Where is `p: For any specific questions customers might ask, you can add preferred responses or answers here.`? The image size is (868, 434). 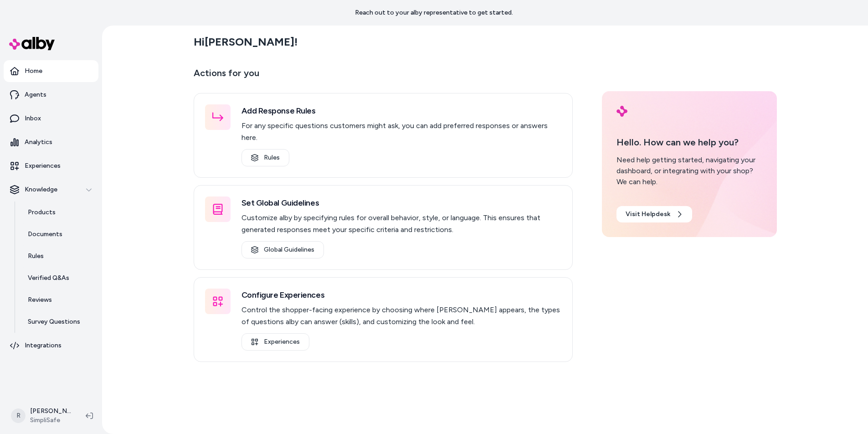 p: For any specific questions customers might ask, you can add preferred responses or answers here. is located at coordinates (401, 132).